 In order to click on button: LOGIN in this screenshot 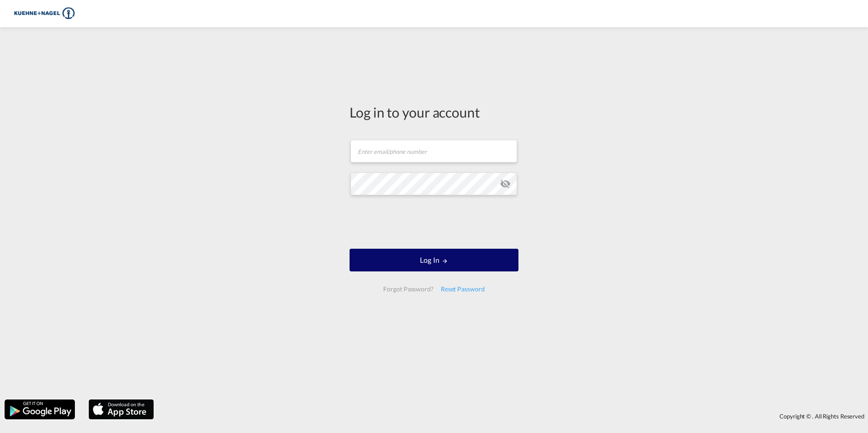, I will do `click(434, 260)`.